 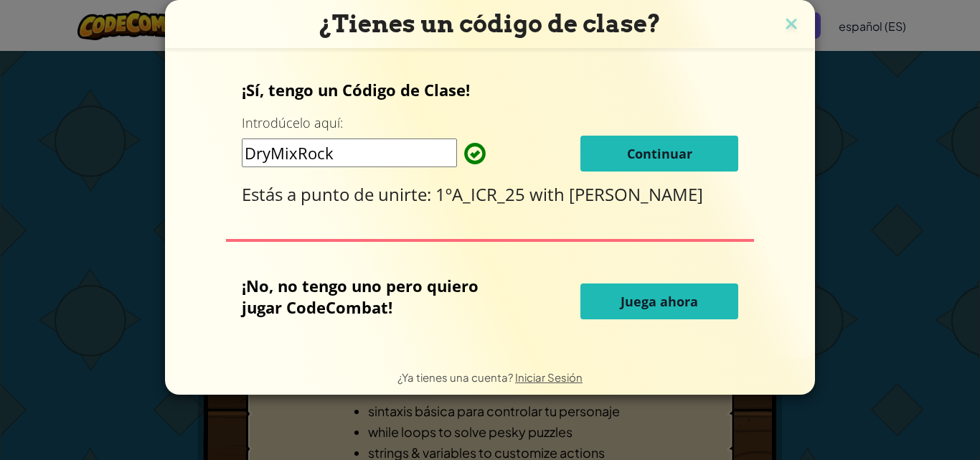 What do you see at coordinates (490, 89) in the screenshot?
I see `p: ¡Sí, tengo un Código de Clase!` at bounding box center [490, 89].